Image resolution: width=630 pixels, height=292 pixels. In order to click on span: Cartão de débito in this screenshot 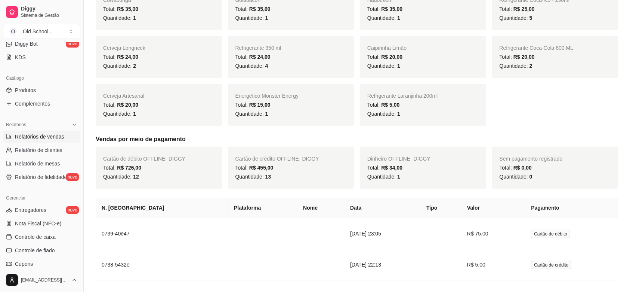, I will do `click(551, 234)`.